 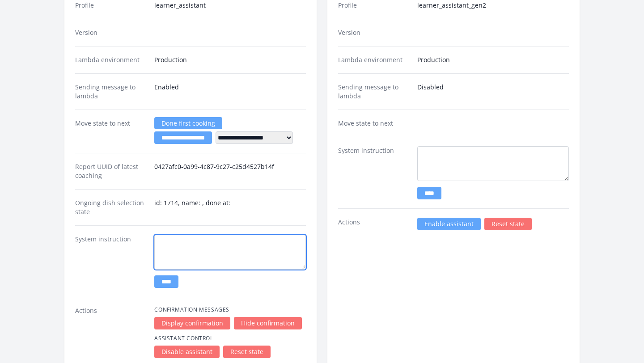 What do you see at coordinates (449, 224) in the screenshot?
I see `a: Enable assistant` at bounding box center [449, 224].